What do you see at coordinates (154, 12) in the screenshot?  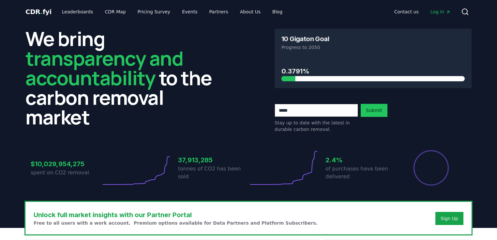 I see `a: Pricing Survey` at bounding box center [154, 12].